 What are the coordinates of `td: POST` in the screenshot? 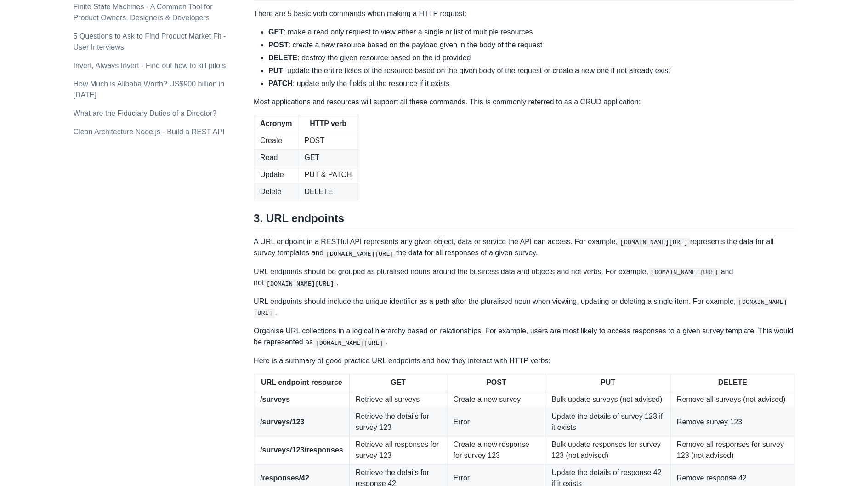 It's located at (328, 140).